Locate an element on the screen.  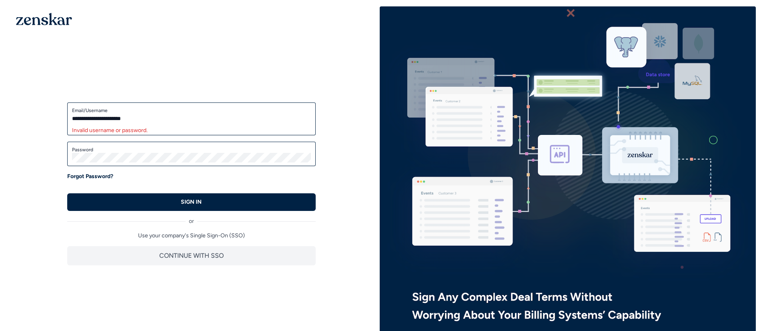
p: Forgot Password? is located at coordinates (90, 176).